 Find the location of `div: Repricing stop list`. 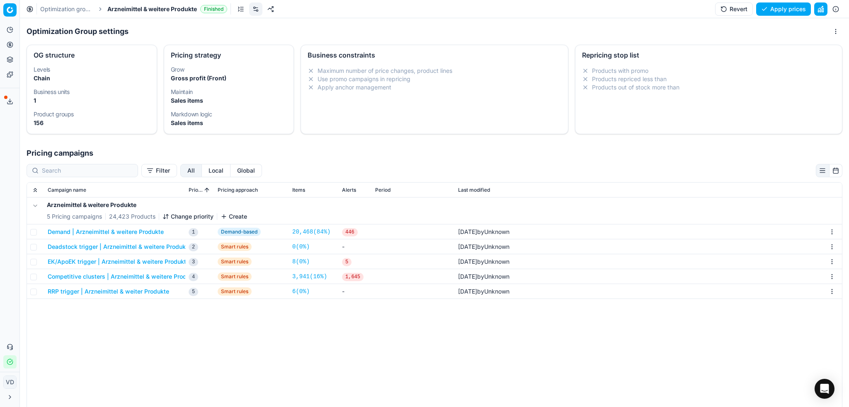

div: Repricing stop list is located at coordinates (708, 55).